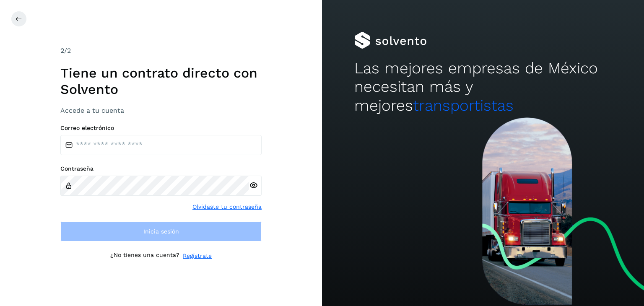  What do you see at coordinates (463, 106) in the screenshot?
I see `span: transportistas` at bounding box center [463, 106].